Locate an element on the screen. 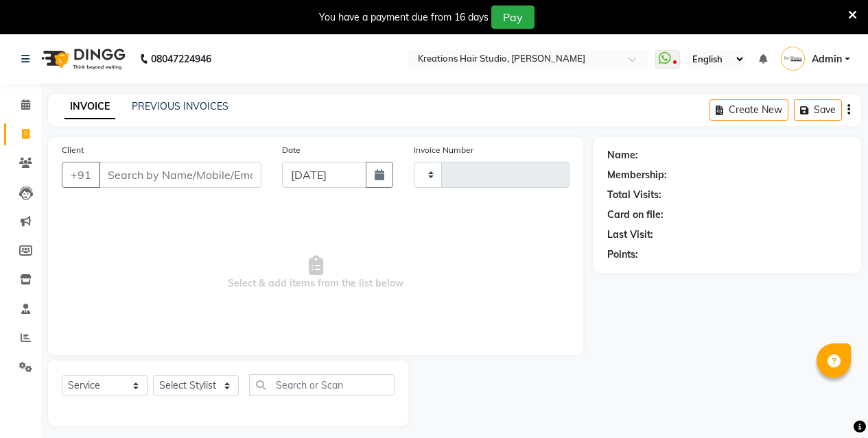  label: Date is located at coordinates (291, 150).